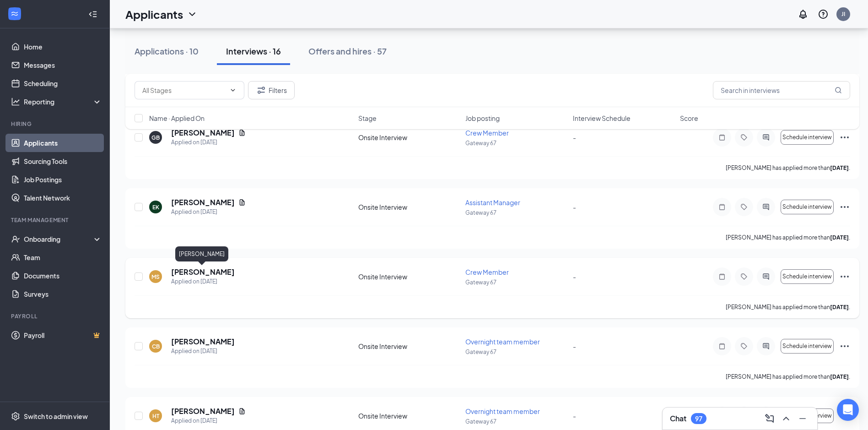 This screenshot has height=430, width=868. Describe the element at coordinates (63, 47) in the screenshot. I see `a: Home` at that location.